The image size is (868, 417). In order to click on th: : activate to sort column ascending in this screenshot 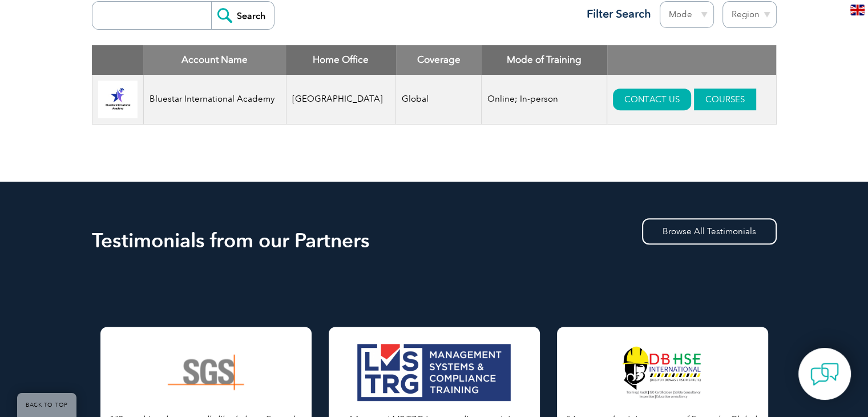, I will do `click(692, 60)`.